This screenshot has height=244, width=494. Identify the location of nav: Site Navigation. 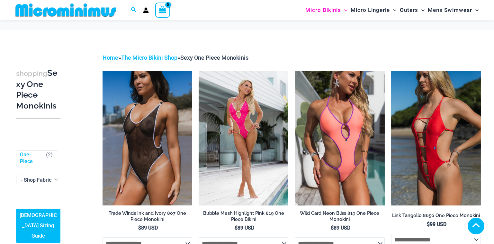
(392, 10).